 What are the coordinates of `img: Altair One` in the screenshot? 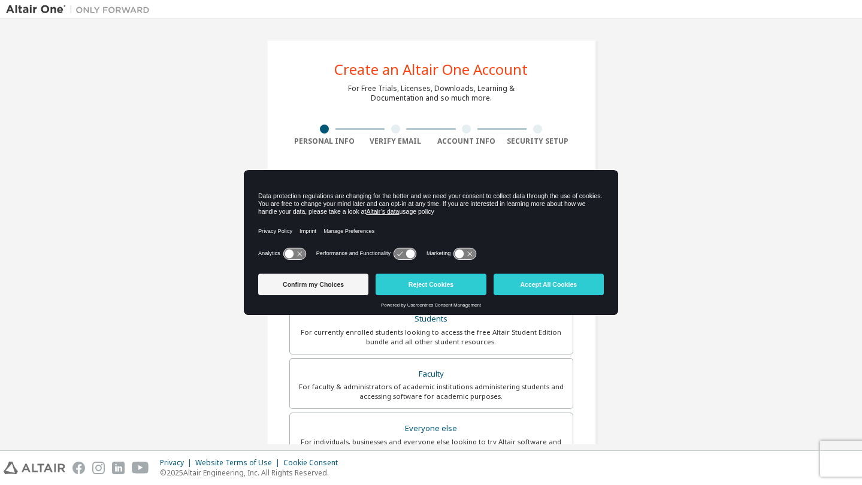 It's located at (81, 10).